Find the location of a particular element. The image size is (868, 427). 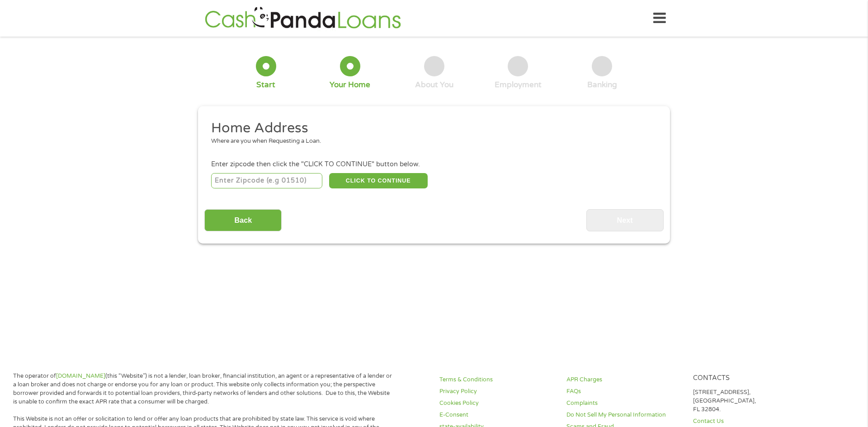

a: FAQs is located at coordinates (624, 391).